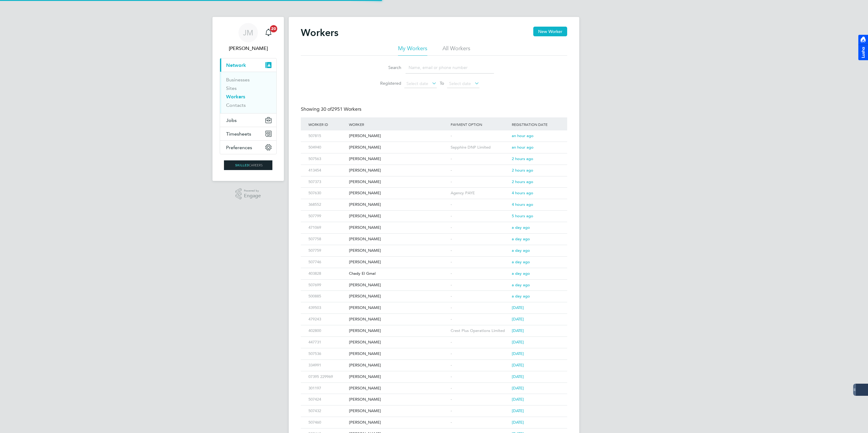  I want to click on button: Preferences, so click(248, 147).